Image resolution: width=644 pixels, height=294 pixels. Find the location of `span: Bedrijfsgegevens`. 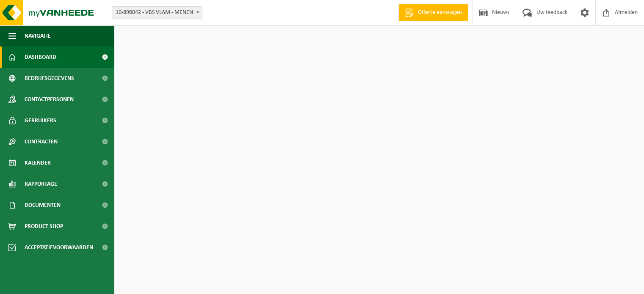

span: Bedrijfsgegevens is located at coordinates (49, 78).